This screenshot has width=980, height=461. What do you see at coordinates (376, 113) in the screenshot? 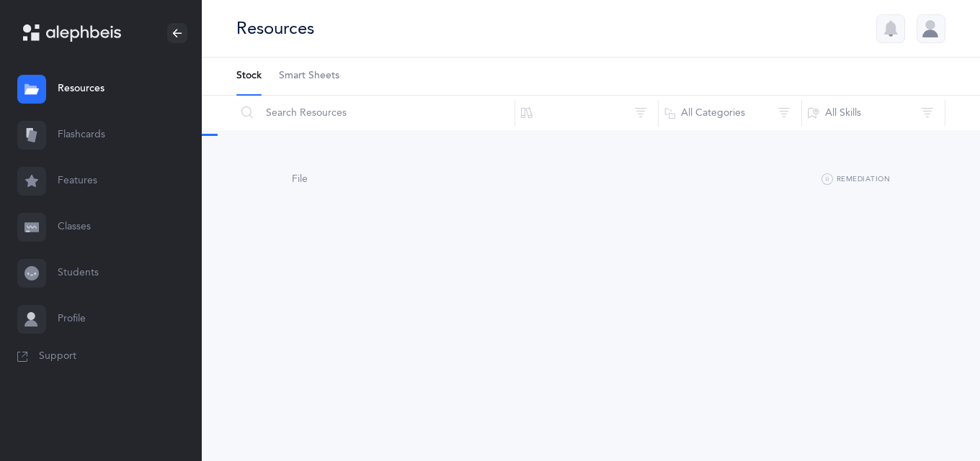
I see `input: Search Resources` at bounding box center [376, 113].